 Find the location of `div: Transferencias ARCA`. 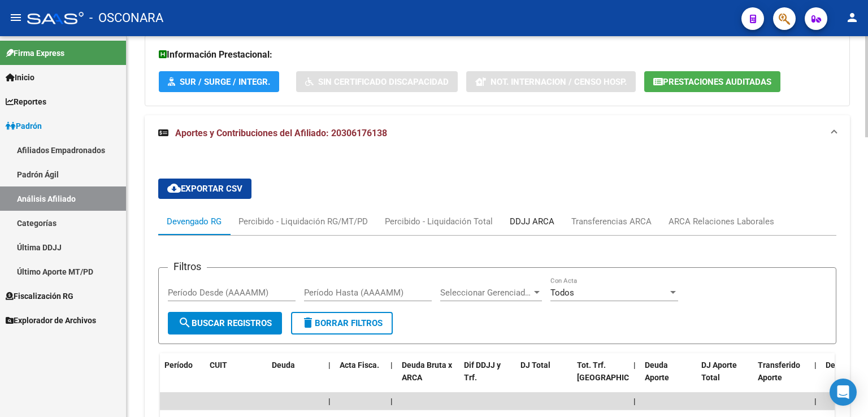

div: Transferencias ARCA is located at coordinates (611, 221).